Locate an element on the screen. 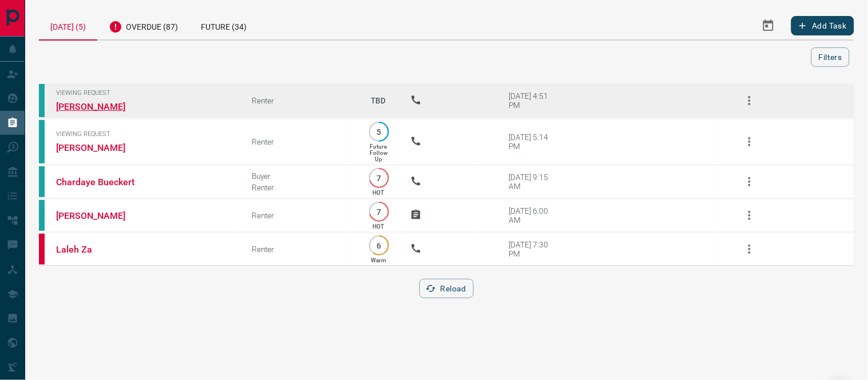  div: Future (34) is located at coordinates (223, 25).